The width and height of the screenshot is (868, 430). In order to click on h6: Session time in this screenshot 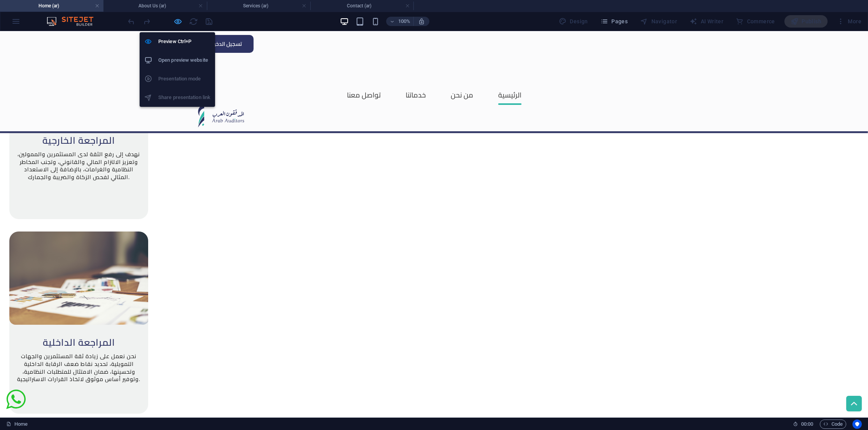, I will do `click(803, 424)`.